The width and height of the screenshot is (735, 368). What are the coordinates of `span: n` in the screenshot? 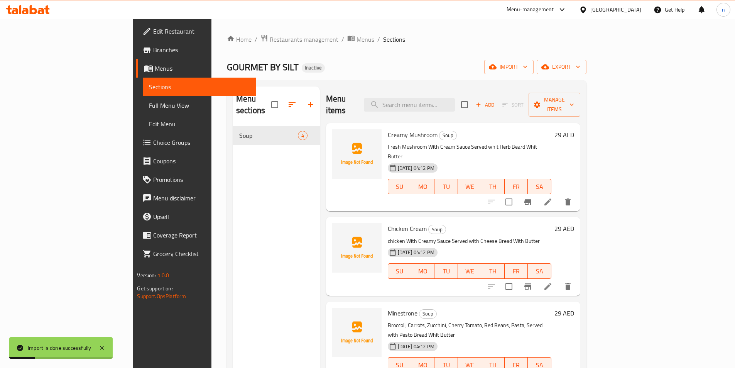 It's located at (724, 10).